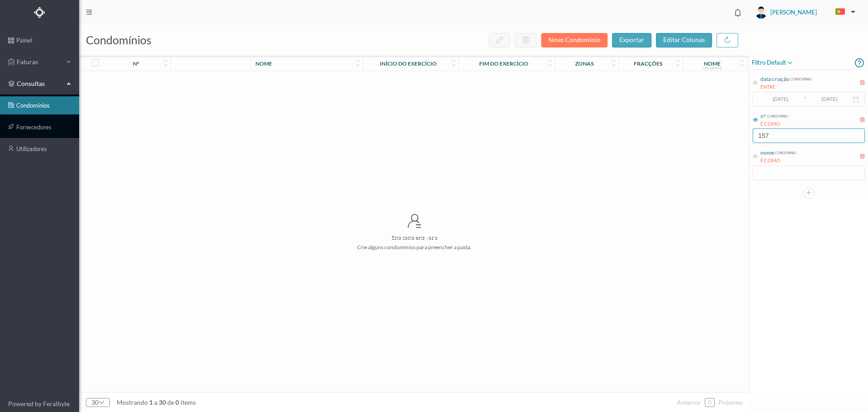 This screenshot has width=868, height=412. Describe the element at coordinates (689, 402) in the screenshot. I see `span: anterior` at that location.